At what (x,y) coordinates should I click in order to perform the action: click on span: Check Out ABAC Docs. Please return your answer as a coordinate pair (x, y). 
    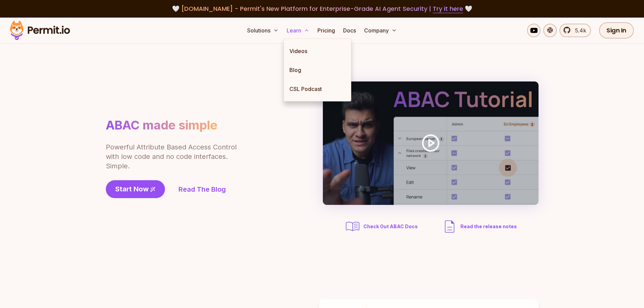
    Looking at the image, I should click on (390, 227).